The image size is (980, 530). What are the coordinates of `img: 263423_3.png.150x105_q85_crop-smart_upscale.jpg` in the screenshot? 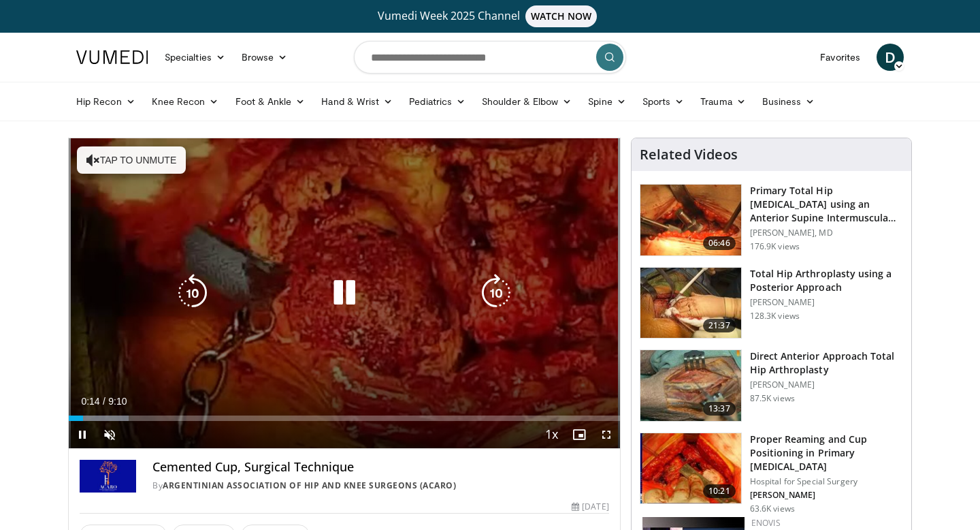 It's located at (691, 220).